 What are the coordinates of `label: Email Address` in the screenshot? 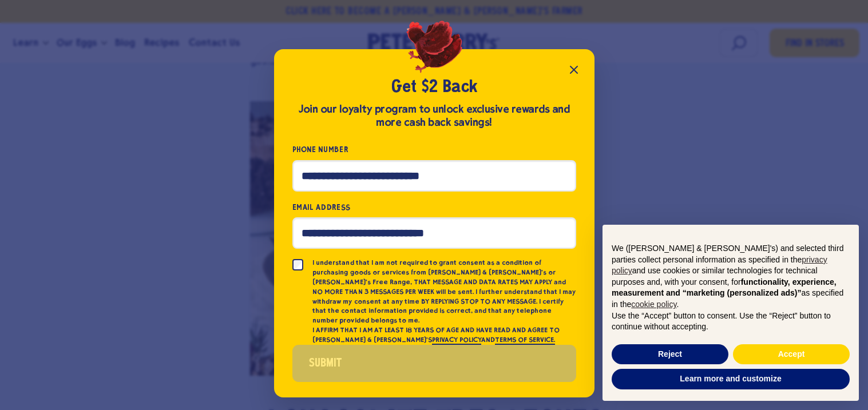 It's located at (434, 207).